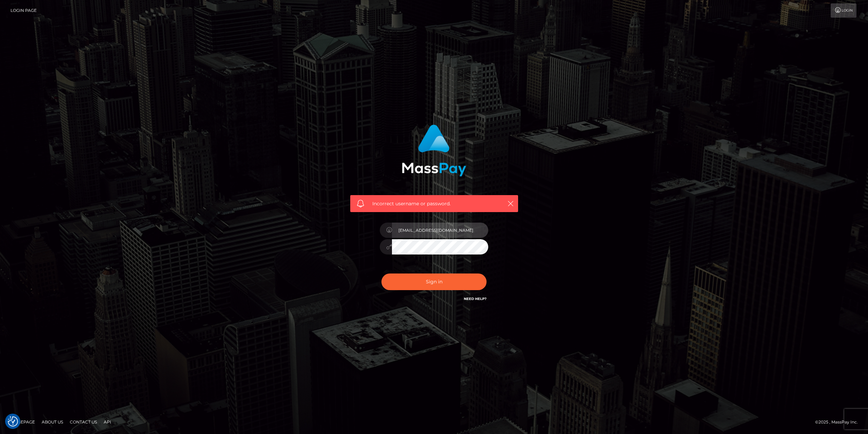 The width and height of the screenshot is (868, 434). Describe the element at coordinates (22, 422) in the screenshot. I see `a: Homepage` at that location.